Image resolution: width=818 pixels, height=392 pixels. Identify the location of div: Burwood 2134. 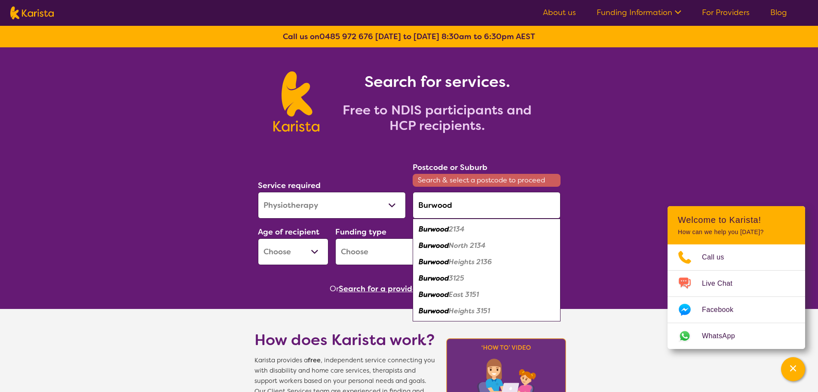
(487, 229).